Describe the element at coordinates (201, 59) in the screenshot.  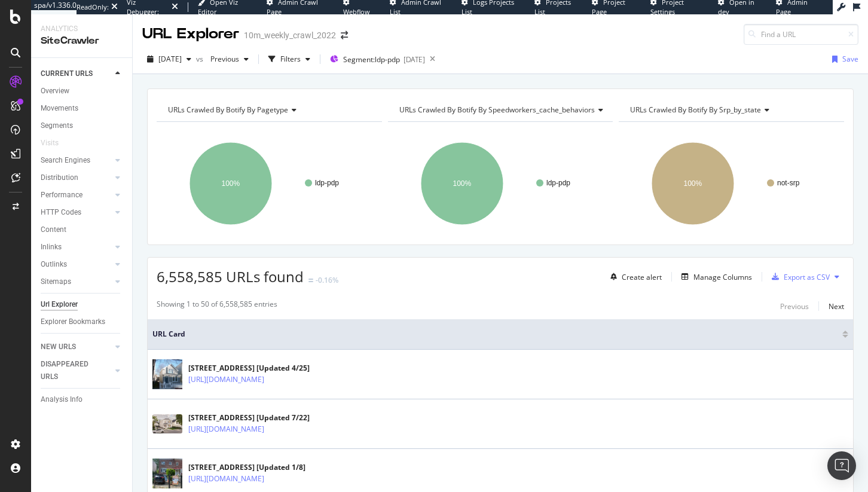
I see `span: vs` at that location.